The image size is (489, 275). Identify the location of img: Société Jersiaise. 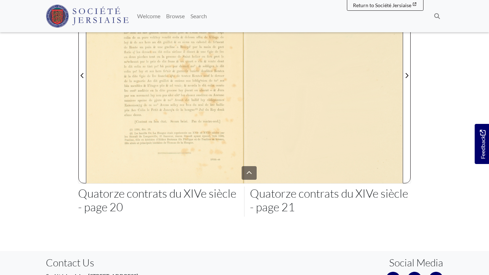
(87, 16).